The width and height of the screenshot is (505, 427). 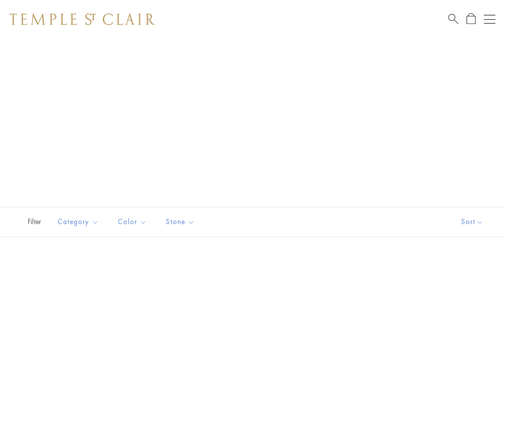 I want to click on button: Color, so click(x=132, y=222).